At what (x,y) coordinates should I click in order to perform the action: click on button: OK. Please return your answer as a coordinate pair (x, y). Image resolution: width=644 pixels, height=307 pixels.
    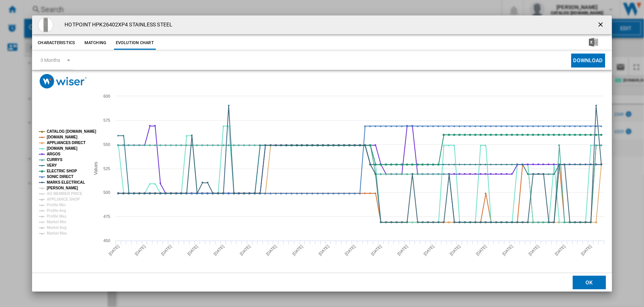
    Looking at the image, I should click on (589, 283).